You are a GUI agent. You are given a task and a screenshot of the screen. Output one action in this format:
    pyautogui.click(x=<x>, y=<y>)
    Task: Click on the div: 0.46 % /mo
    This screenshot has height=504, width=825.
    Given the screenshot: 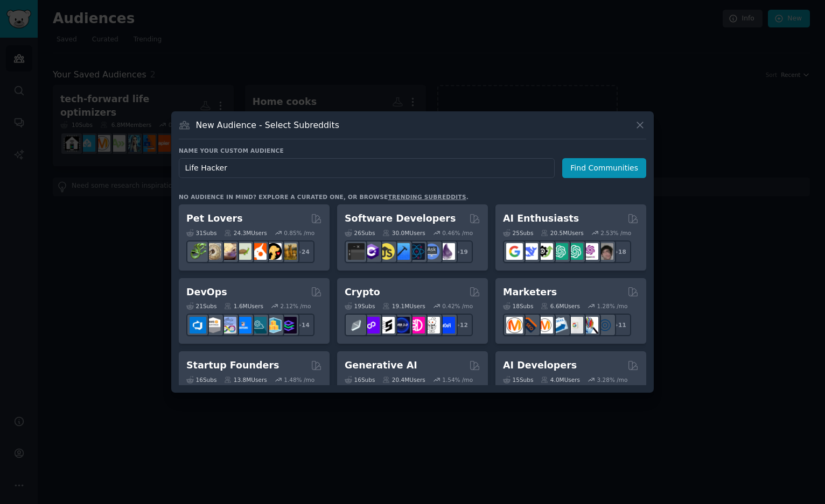 What is the action you would take?
    pyautogui.click(x=457, y=233)
    